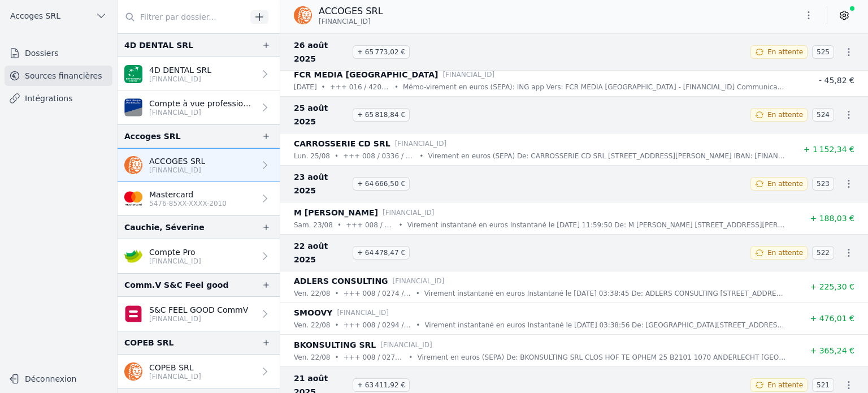 The width and height of the screenshot is (868, 393). I want to click on span: 22 août 2025, so click(321, 253).